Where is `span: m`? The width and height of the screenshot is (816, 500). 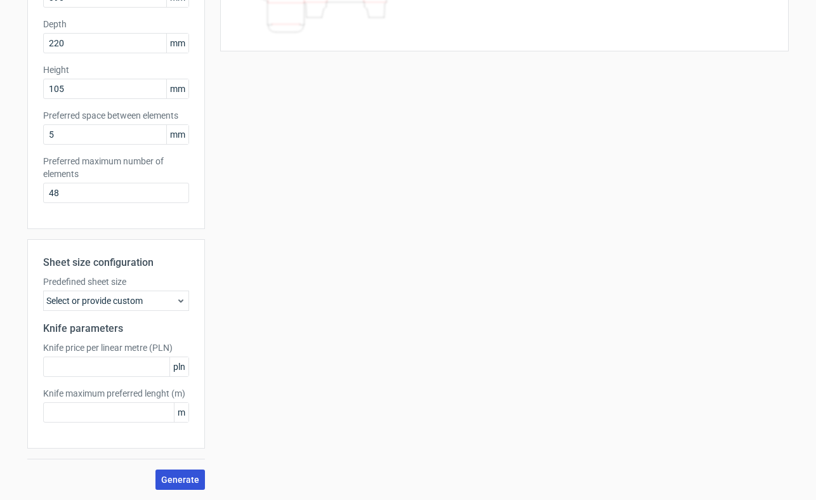 span: m is located at coordinates (181, 412).